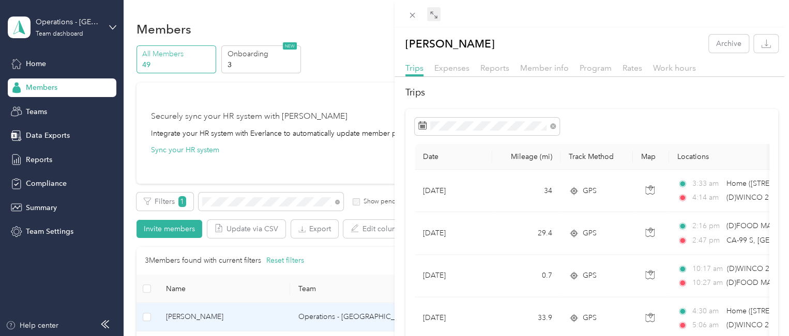 The height and width of the screenshot is (336, 789). What do you see at coordinates (526, 234) in the screenshot?
I see `td: 29.4` at bounding box center [526, 234].